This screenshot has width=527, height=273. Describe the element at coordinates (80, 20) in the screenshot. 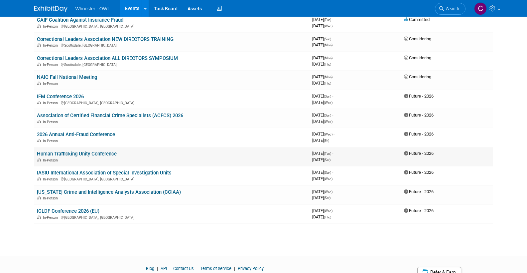

I see `a: CAIF Coalition Against Insurance Fraud` at that location.